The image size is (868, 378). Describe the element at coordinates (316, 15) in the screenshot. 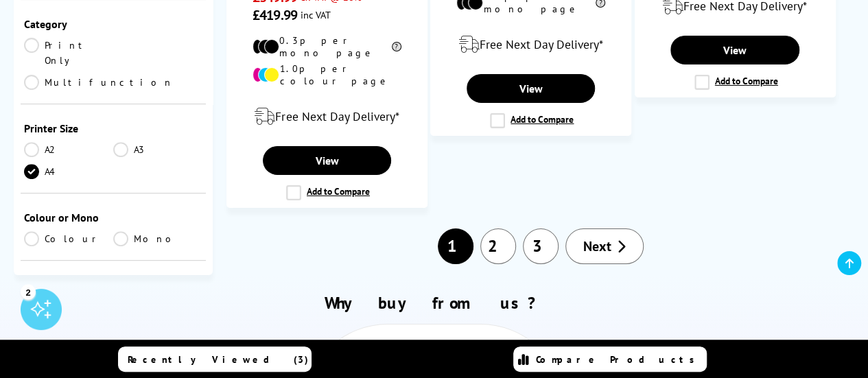

I see `span: inc VAT` at that location.